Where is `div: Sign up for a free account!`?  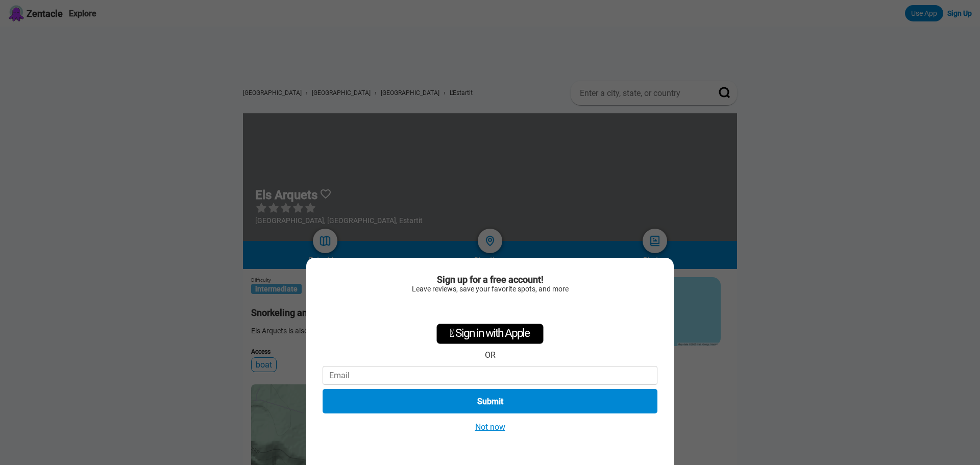
div: Sign up for a free account! is located at coordinates (490, 279).